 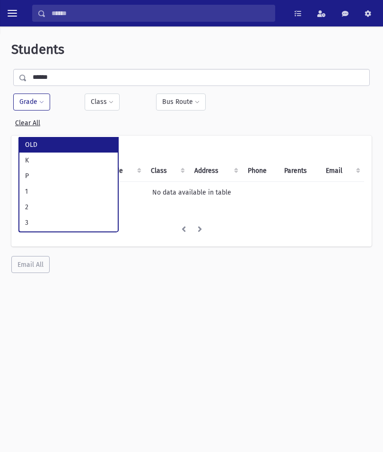 What do you see at coordinates (69, 191) in the screenshot?
I see `li: 1` at bounding box center [69, 191].